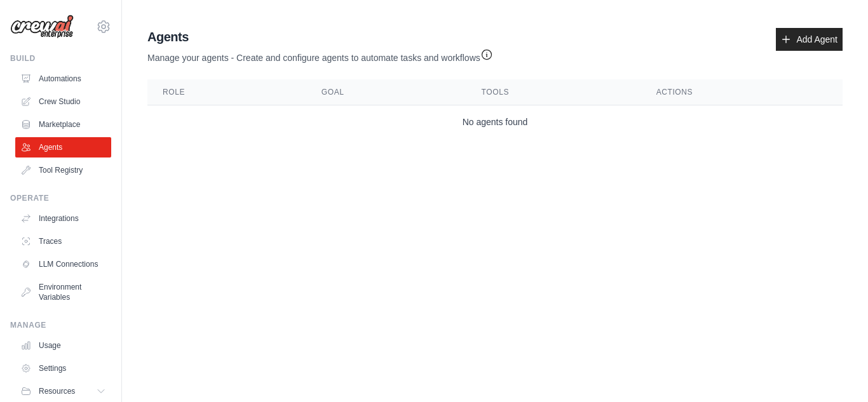  I want to click on td: No agents found, so click(495, 122).